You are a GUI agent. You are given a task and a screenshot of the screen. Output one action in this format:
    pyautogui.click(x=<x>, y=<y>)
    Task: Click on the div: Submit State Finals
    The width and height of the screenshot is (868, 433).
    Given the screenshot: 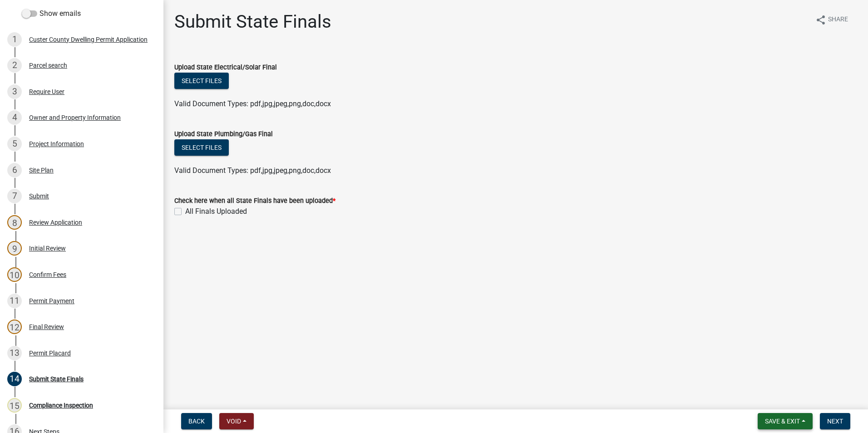 What is the action you would take?
    pyautogui.click(x=57, y=379)
    